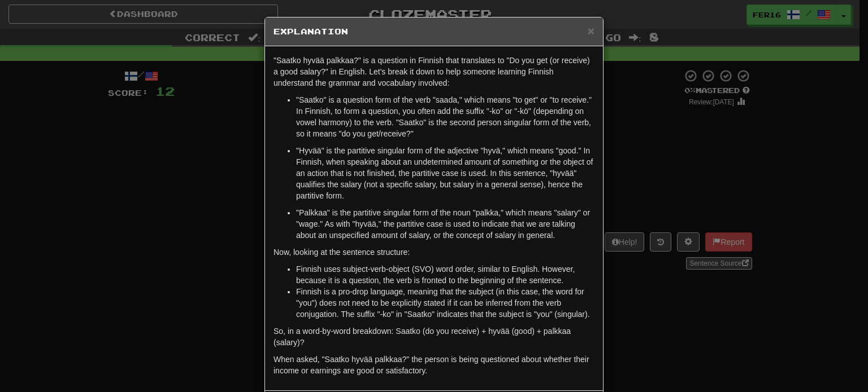 This screenshot has height=392, width=868. Describe the element at coordinates (434, 72) in the screenshot. I see `p: "Saatko hyvää palkkaa?" is a question in Finnish that translates to "Do you get (or receive) a go...` at that location.